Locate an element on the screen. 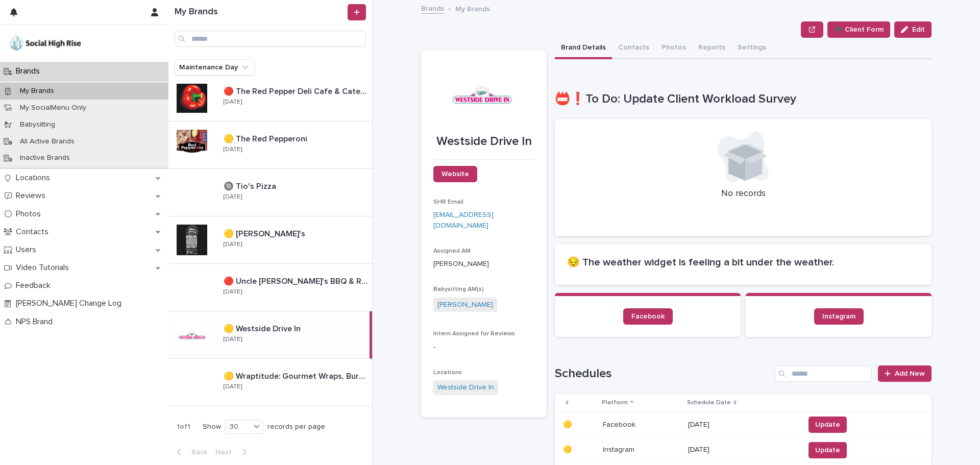 This screenshot has width=980, height=465. a: Instagram is located at coordinates (839, 317).